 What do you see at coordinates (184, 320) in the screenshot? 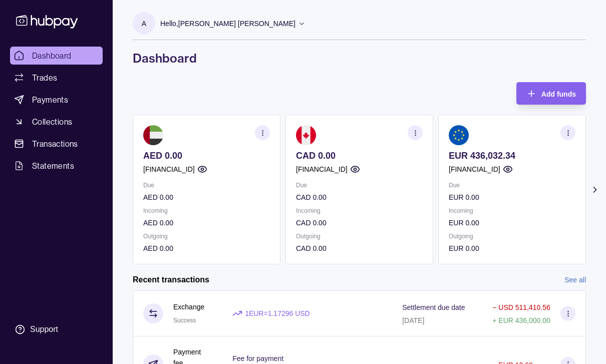
I see `span: Success` at bounding box center [184, 320].